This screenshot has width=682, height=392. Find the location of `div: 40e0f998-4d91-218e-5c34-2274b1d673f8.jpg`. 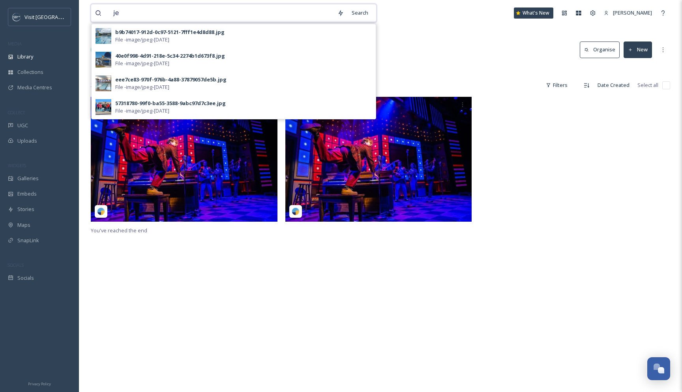

div: 40e0f998-4d91-218e-5c34-2274b1d673f8.jpg is located at coordinates (170, 56).